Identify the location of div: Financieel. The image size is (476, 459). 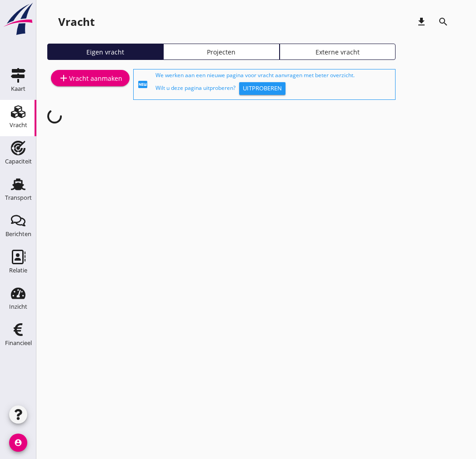
(18, 343).